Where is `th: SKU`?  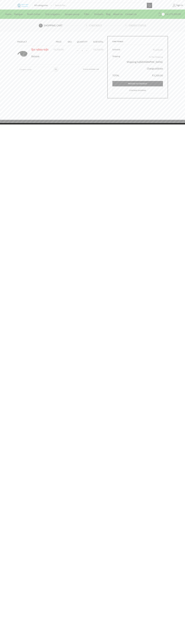
th: SKU is located at coordinates (70, 41).